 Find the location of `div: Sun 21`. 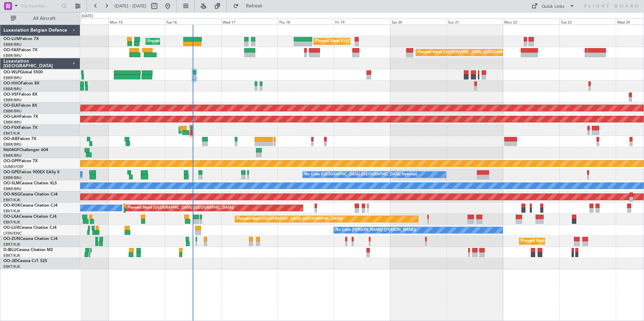

div: Sun 21 is located at coordinates (474, 21).